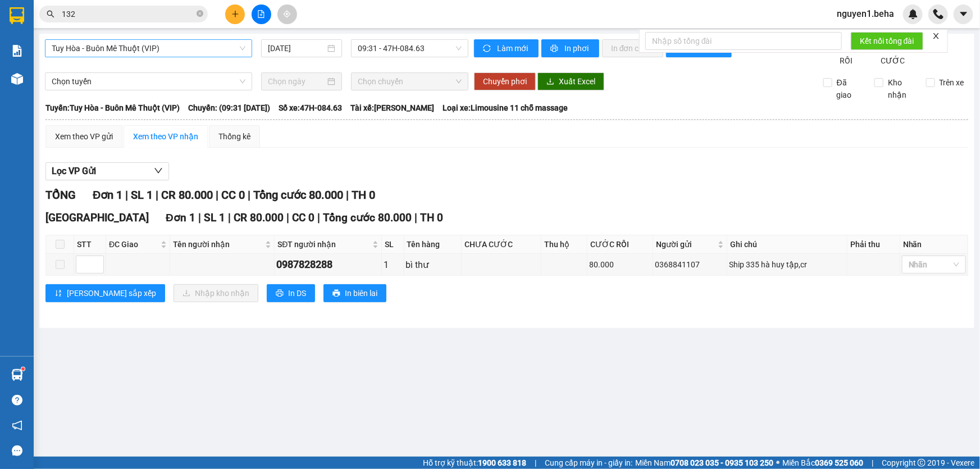  What do you see at coordinates (620, 265) in the screenshot?
I see `div: 80.000` at bounding box center [620, 265].